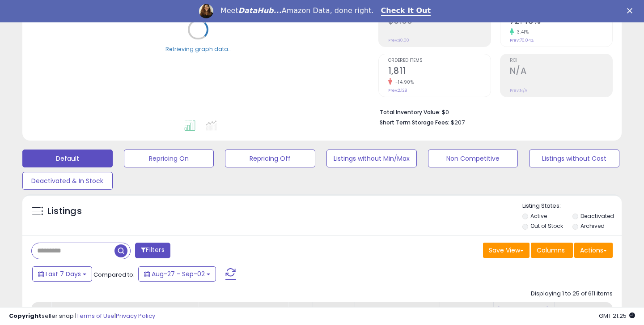 This screenshot has height=325, width=644. Describe the element at coordinates (68, 159) in the screenshot. I see `button: Default` at that location.